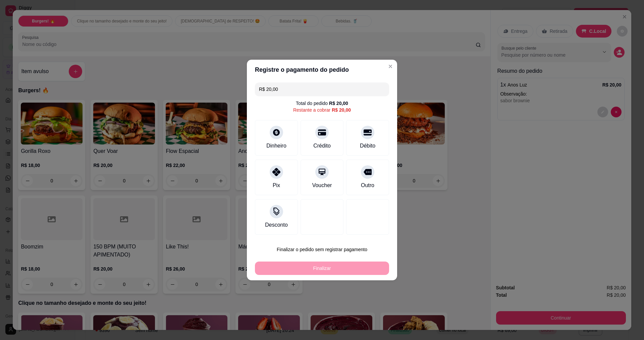  Describe the element at coordinates (322, 110) in the screenshot. I see `div: Restante a cobrar` at that location.